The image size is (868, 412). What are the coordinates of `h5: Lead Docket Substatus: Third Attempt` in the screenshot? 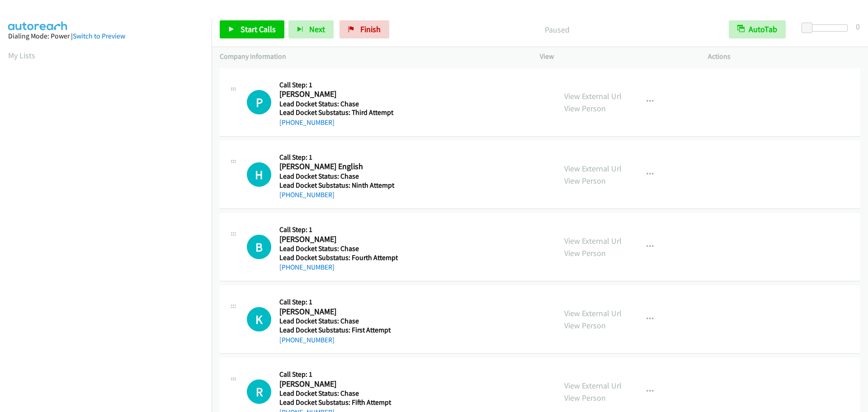 It's located at (338, 113).